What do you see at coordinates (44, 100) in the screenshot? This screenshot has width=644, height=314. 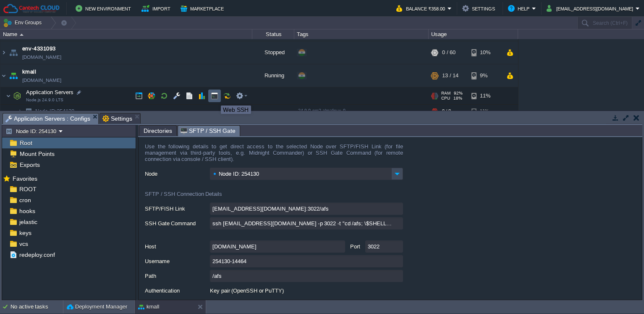 I see `span: Node.js 24.9.0 LTS` at bounding box center [44, 100].